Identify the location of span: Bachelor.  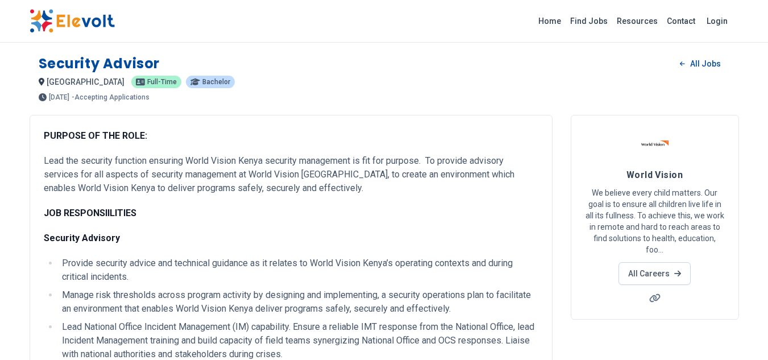
(216, 82).